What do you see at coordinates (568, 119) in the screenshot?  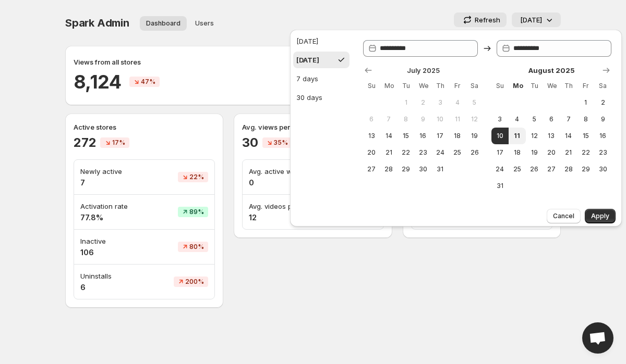 I see `button: Thursday August 7 2025` at bounding box center [568, 119].